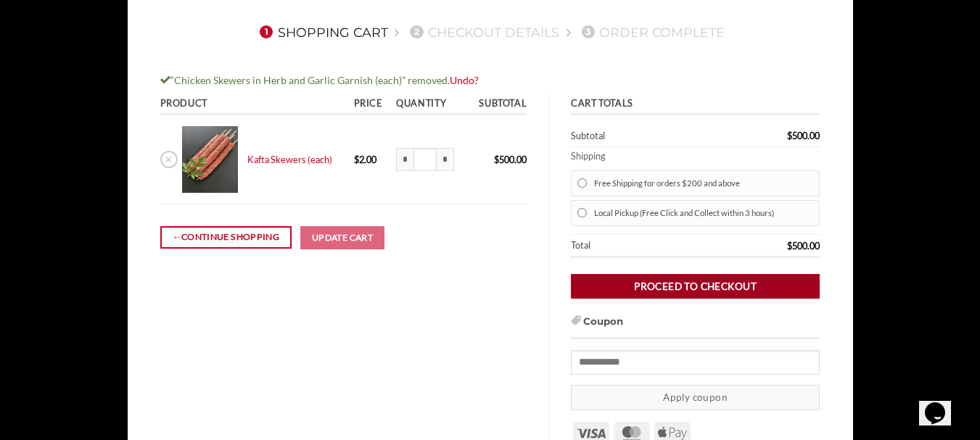 The height and width of the screenshot is (440, 980). I want to click on a: Remove Kafta Skewers (each) from cart, so click(169, 160).